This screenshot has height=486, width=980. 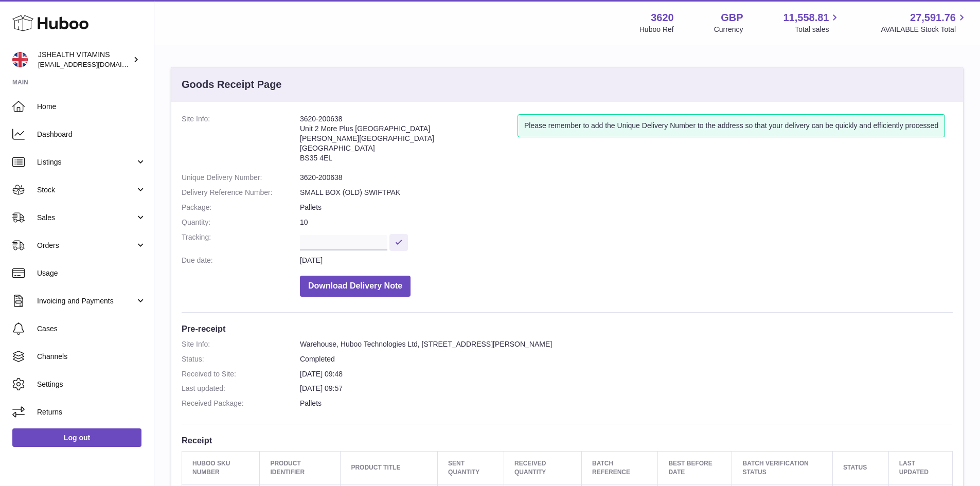 I want to click on span: Usage, so click(x=92, y=273).